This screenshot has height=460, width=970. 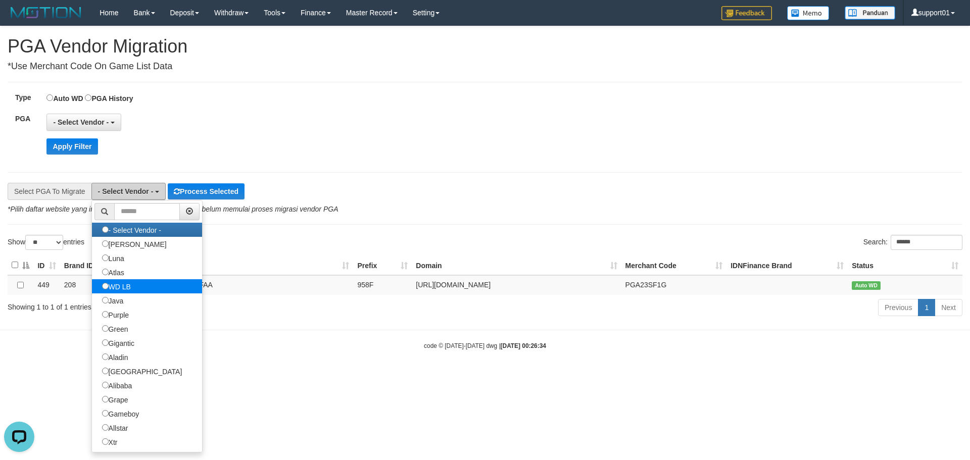 What do you see at coordinates (382, 285) in the screenshot?
I see `td: 958F` at bounding box center [382, 285].